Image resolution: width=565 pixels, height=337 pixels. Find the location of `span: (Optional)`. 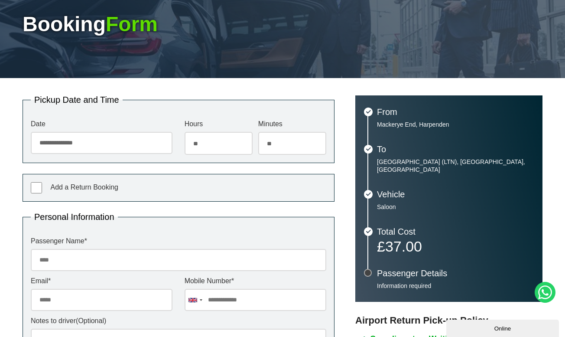

span: (Optional) is located at coordinates (91, 320).